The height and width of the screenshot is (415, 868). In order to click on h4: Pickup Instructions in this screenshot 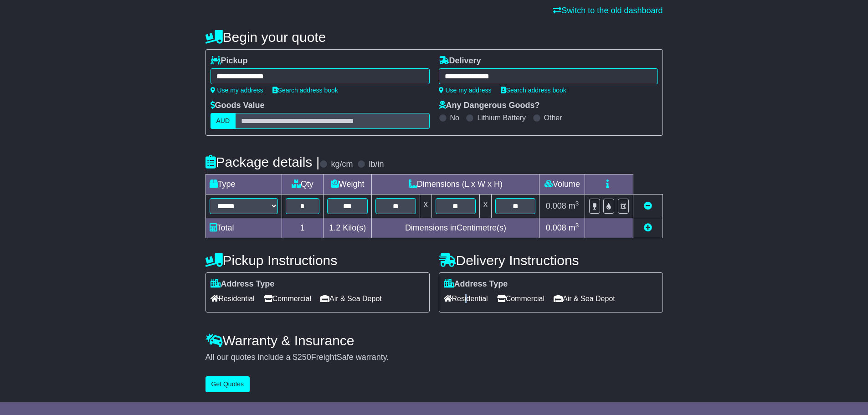, I will do `click(318, 260)`.